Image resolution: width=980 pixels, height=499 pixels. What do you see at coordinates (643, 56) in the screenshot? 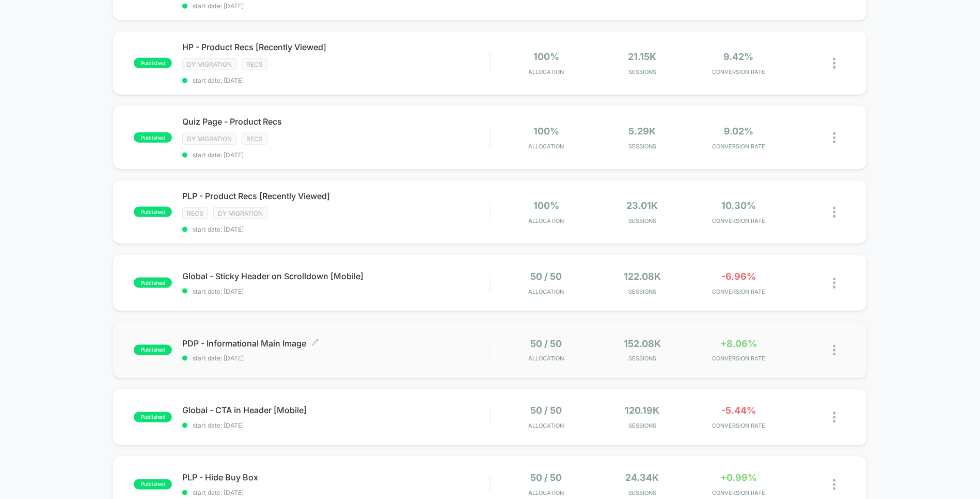
I see `span: 21.15k` at bounding box center [643, 56].